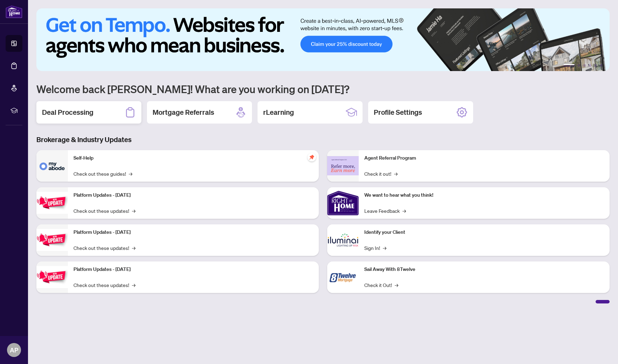 The width and height of the screenshot is (618, 364). What do you see at coordinates (590, 65) in the screenshot?
I see `button: 4` at bounding box center [590, 65].